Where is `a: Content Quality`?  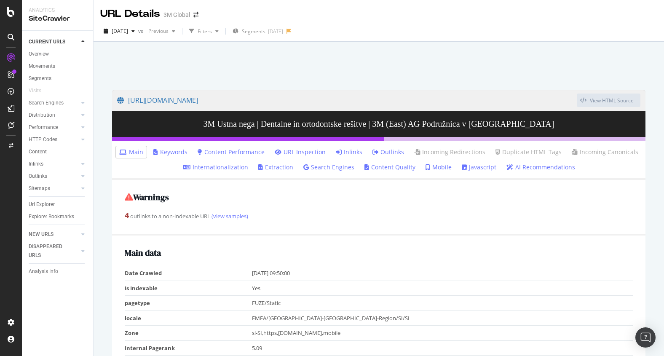
a: Content Quality is located at coordinates (390, 167).